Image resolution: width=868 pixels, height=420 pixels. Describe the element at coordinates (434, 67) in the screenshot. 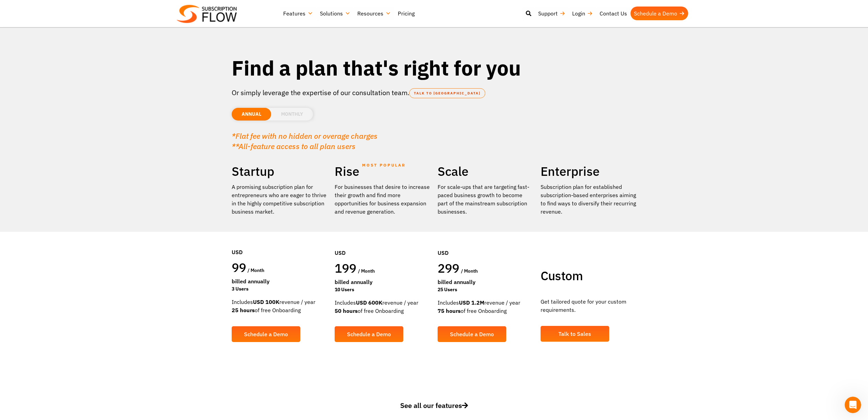

I see `h1: Find a plan that's right for you` at that location.